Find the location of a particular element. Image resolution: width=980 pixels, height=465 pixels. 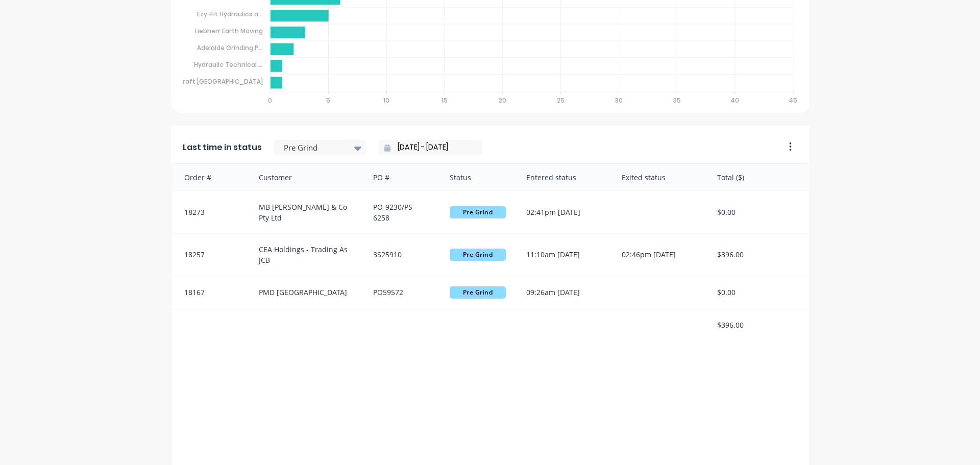

tspan: 40 is located at coordinates (735, 100).